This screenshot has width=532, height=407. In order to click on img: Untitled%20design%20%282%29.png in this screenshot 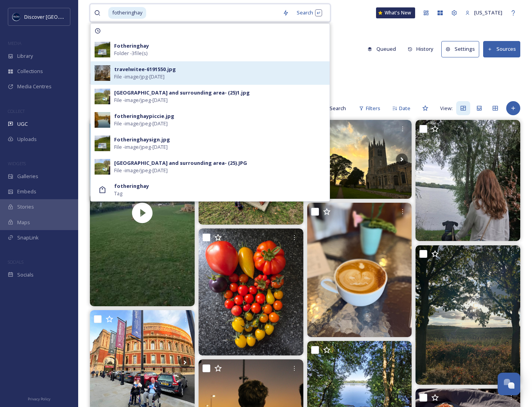, I will do `click(16, 17)`.